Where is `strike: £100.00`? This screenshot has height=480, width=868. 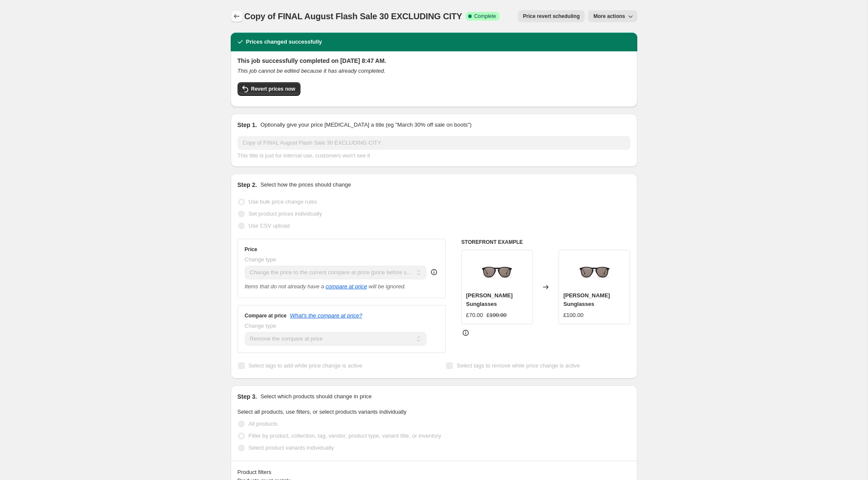 strike: £100.00 is located at coordinates (496, 315).